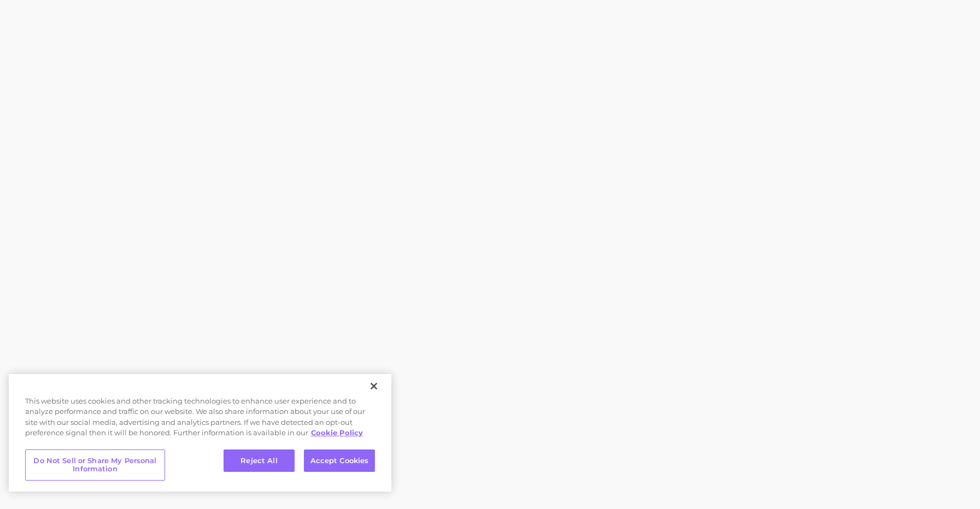 The image size is (980, 509). What do you see at coordinates (200, 433) in the screenshot?
I see `div: Cookie banner` at bounding box center [200, 433].